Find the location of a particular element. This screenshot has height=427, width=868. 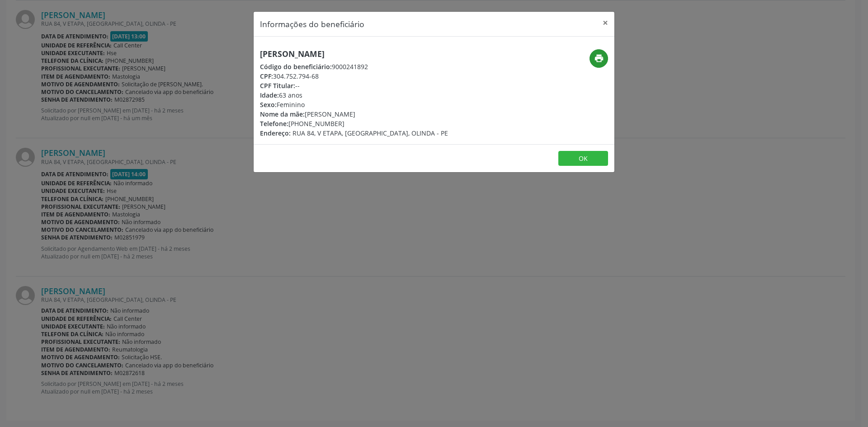

span: CPF: is located at coordinates (267, 76).